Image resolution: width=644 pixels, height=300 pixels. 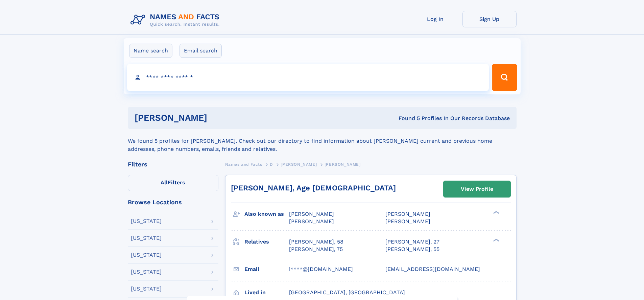 I want to click on div: View Profile, so click(x=477, y=189).